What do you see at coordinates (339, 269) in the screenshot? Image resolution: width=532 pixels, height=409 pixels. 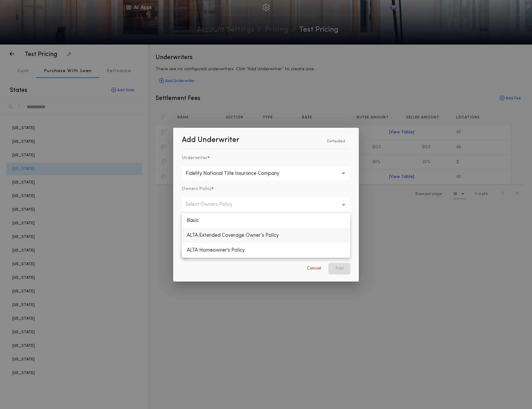 I see `button: Add` at bounding box center [339, 269].